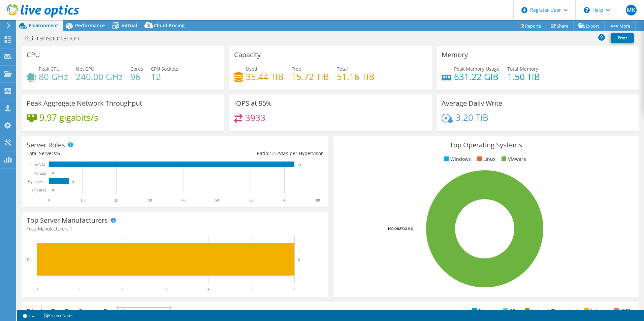  What do you see at coordinates (84, 103) in the screenshot?
I see `h3: Peak Aggregate Network Throughput` at bounding box center [84, 103].